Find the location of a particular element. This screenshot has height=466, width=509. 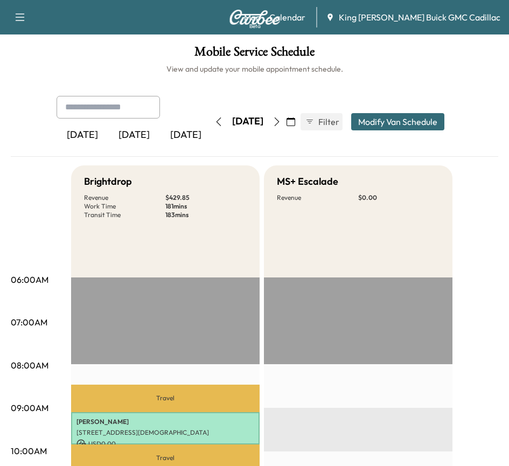

p: $ 429.85 is located at coordinates (206, 198).